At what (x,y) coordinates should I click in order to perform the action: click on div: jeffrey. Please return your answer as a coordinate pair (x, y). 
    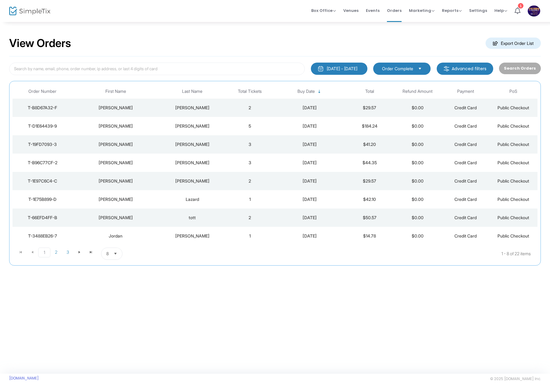
    Looking at the image, I should click on (115, 217).